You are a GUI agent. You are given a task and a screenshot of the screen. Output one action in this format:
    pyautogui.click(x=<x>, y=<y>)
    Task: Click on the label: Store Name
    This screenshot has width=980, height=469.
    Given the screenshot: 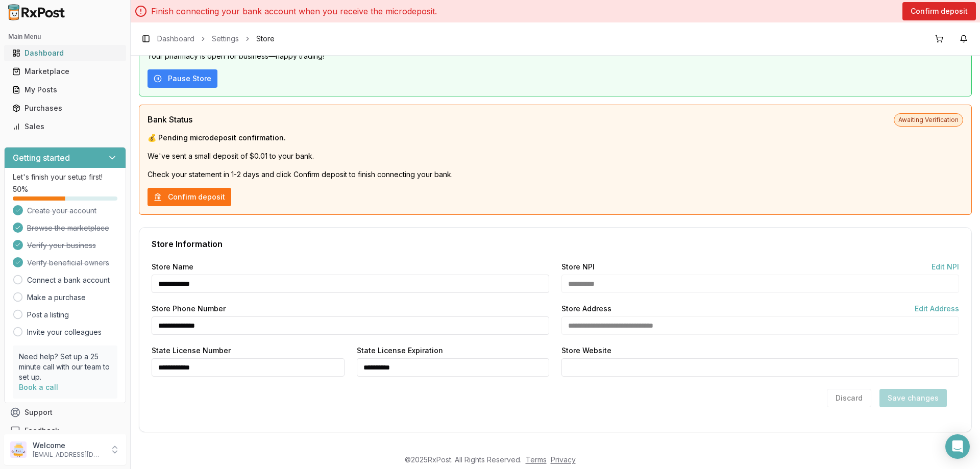 What is the action you would take?
    pyautogui.click(x=173, y=267)
    